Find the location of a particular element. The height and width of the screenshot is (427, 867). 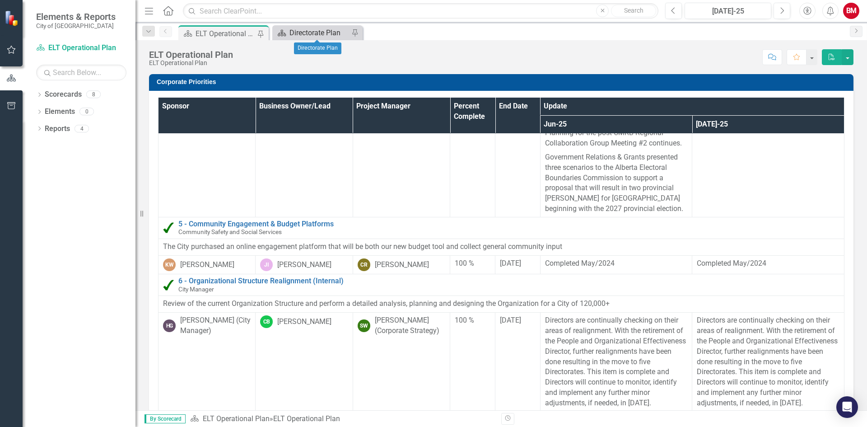

span: The City purchased an online engagement platform that will be both our new budget tool and collec... is located at coordinates (363, 246).